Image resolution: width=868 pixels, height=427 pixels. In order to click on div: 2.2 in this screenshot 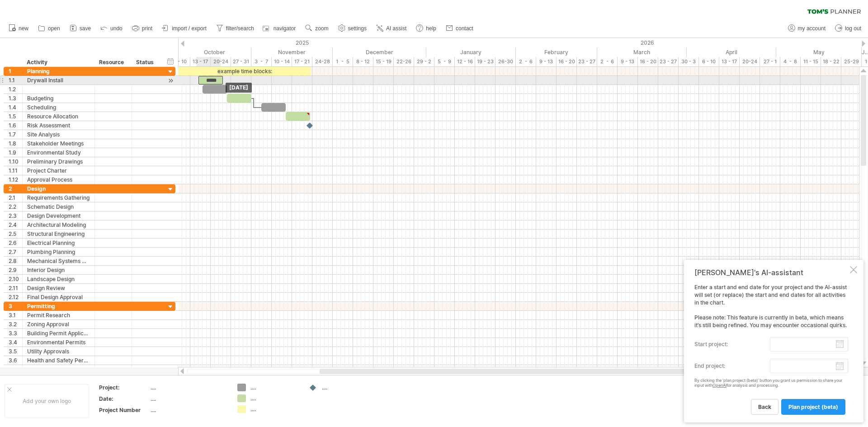, I will do `click(15, 206)`.